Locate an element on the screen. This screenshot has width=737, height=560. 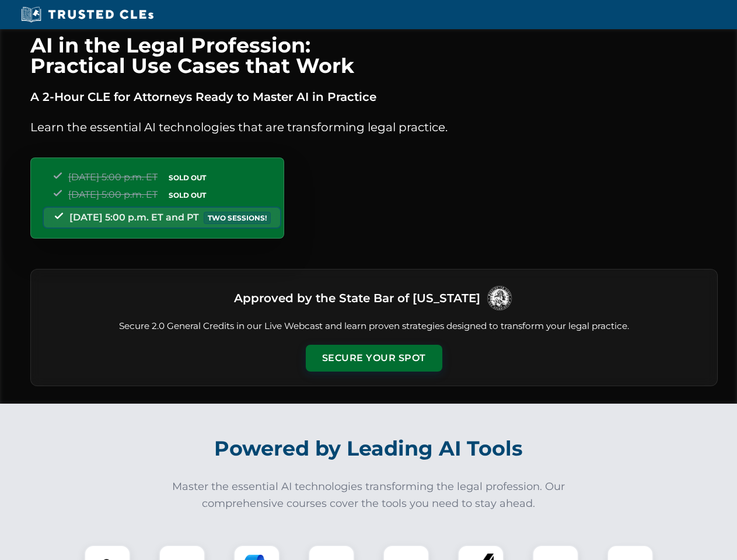
p: Secure 2.0 General Credits in our Live Webcast and learn proven strategies designed to transform ... is located at coordinates (374, 327).